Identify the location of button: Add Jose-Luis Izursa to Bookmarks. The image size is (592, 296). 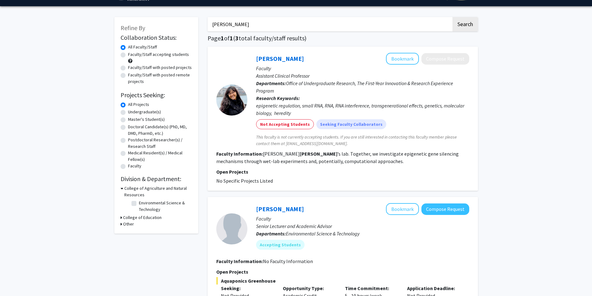
(403, 209).